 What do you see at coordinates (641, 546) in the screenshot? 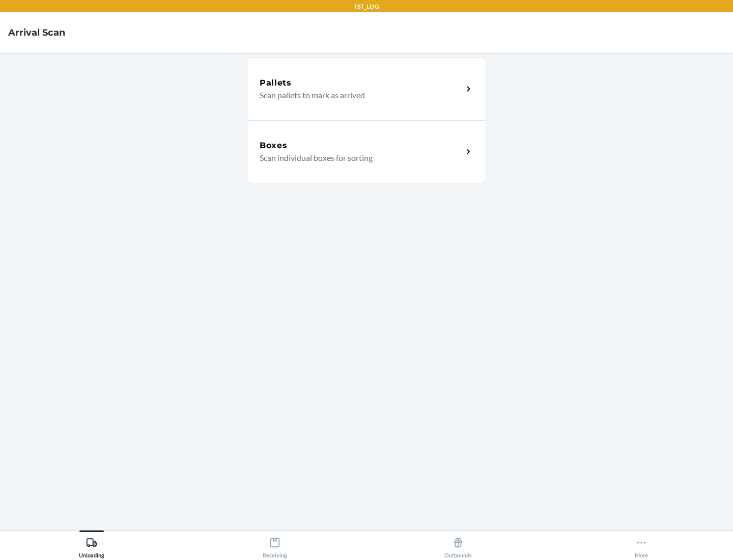
I see `div: More` at bounding box center [641, 546].